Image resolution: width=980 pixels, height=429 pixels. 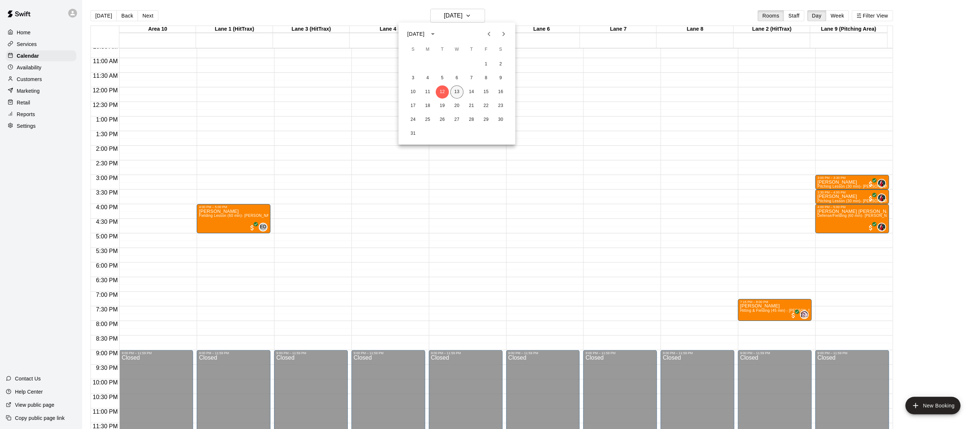 I want to click on button: 21, so click(x=472, y=106).